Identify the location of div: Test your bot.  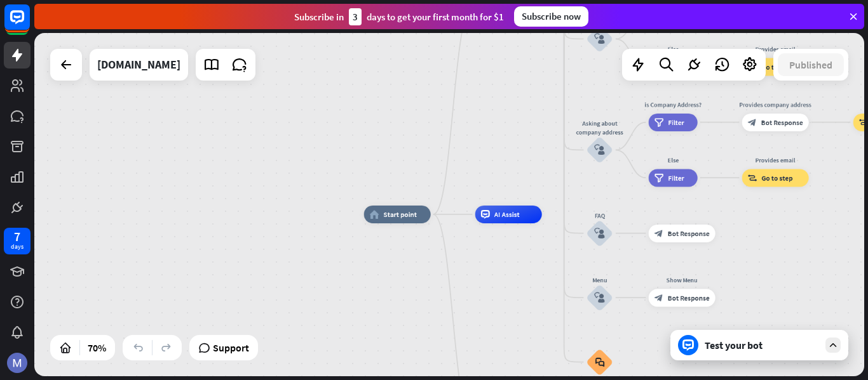
(762, 346).